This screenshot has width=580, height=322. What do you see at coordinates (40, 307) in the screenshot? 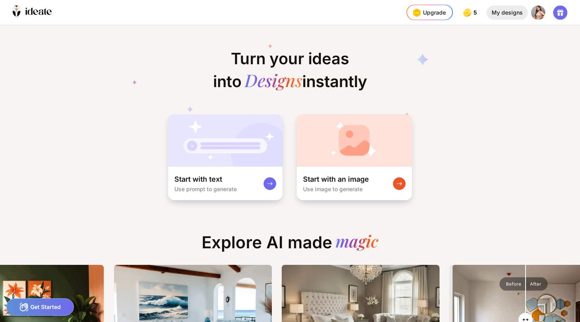
I see `div: Get Started` at bounding box center [40, 307].